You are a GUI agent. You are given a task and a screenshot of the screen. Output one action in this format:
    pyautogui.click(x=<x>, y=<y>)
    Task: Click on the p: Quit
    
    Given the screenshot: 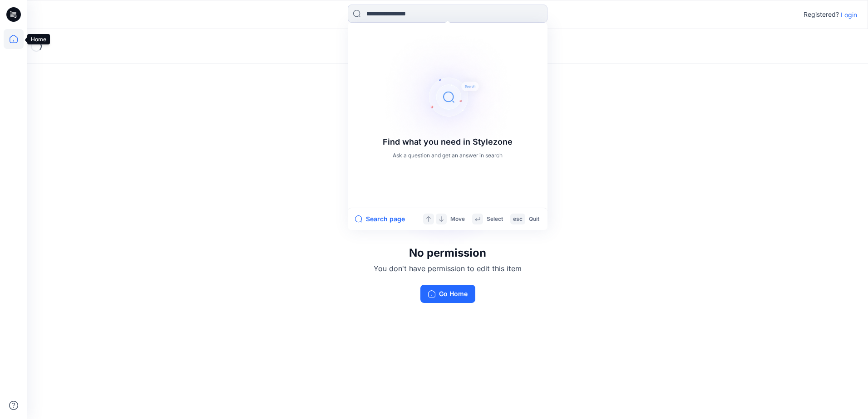 What is the action you would take?
    pyautogui.click(x=534, y=219)
    